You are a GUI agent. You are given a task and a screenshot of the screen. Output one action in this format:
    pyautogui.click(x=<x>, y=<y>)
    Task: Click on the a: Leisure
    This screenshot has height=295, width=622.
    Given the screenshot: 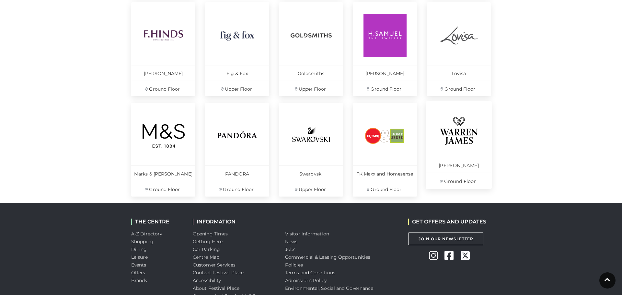 What is the action you would take?
    pyautogui.click(x=139, y=257)
    